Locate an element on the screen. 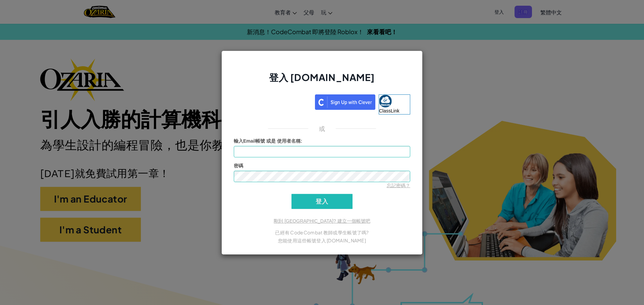  input: 登入 is located at coordinates (322, 201).